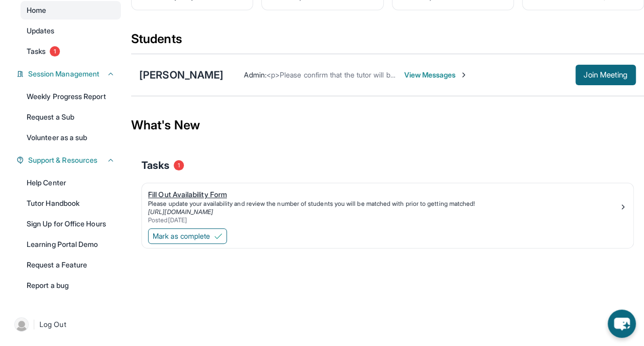 The image size is (644, 346). What do you see at coordinates (218, 236) in the screenshot?
I see `img: Mark as complete` at bounding box center [218, 236].